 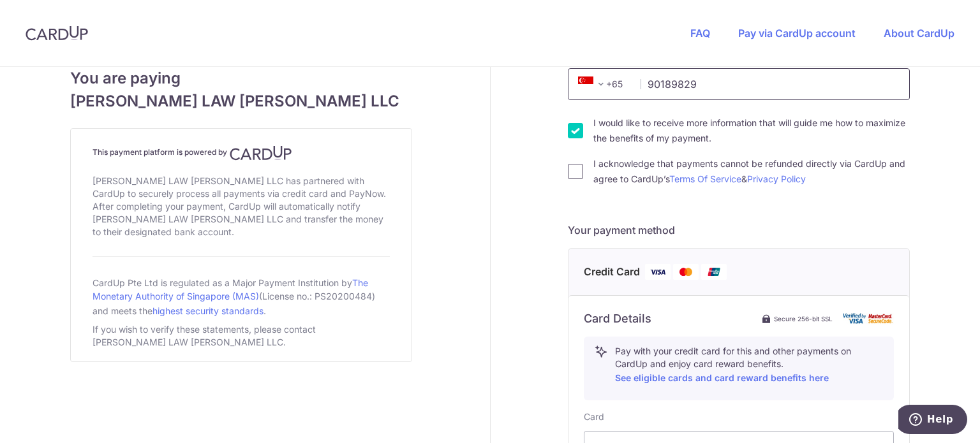 I want to click on a: Pay via CardUp account, so click(x=797, y=34).